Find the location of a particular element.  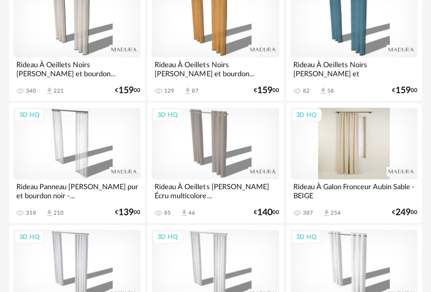

div: 87 is located at coordinates (195, 90).